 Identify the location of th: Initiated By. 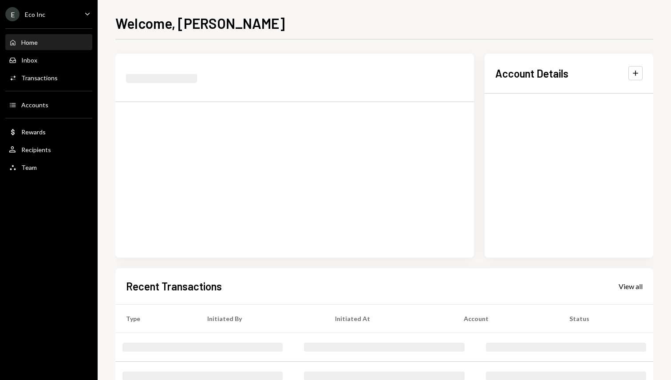
(261, 319).